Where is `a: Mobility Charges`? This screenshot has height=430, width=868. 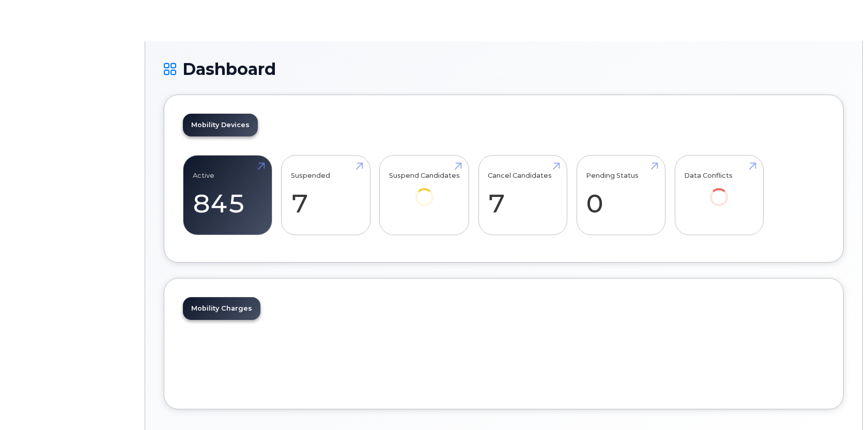 a: Mobility Charges is located at coordinates (221, 309).